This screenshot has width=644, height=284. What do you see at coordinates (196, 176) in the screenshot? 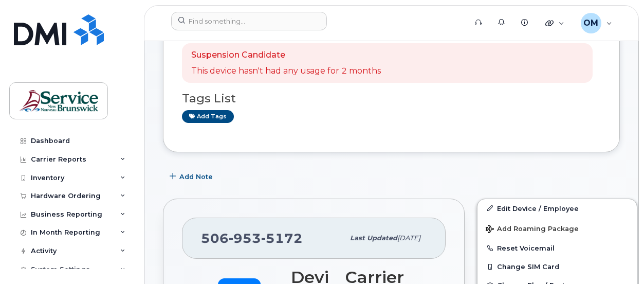
I see `span: Add Note` at bounding box center [196, 176].